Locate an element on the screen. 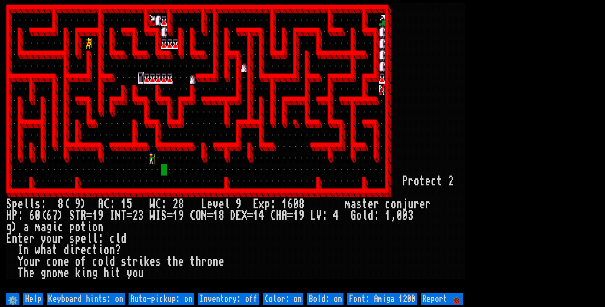 Image resolution: width=605 pixels, height=307 pixels. div: 2 is located at coordinates (135, 216).